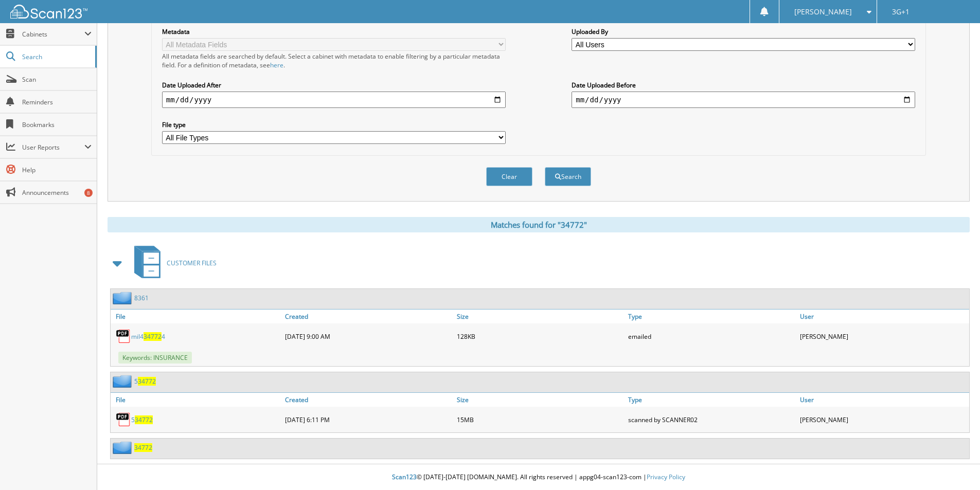  What do you see at coordinates (57, 79) in the screenshot?
I see `span: Scan` at bounding box center [57, 79].